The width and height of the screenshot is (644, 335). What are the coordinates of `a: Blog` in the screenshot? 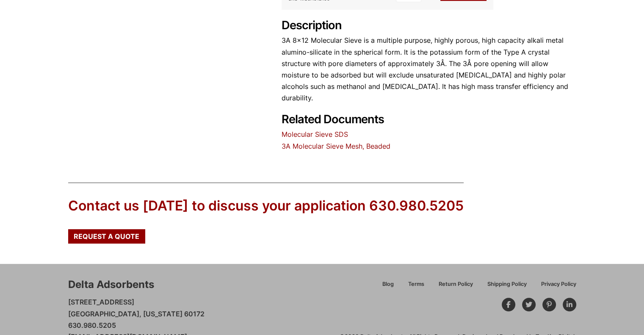 It's located at (388, 286).